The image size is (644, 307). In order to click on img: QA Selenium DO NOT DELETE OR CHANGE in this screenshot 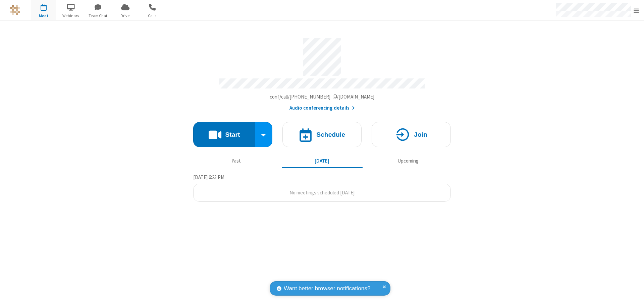, I will do `click(15, 10)`.